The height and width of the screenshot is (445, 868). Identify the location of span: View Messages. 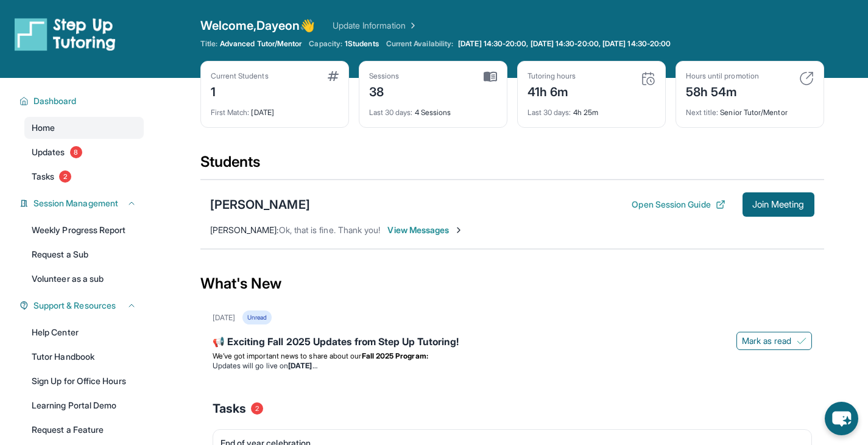
(425, 230).